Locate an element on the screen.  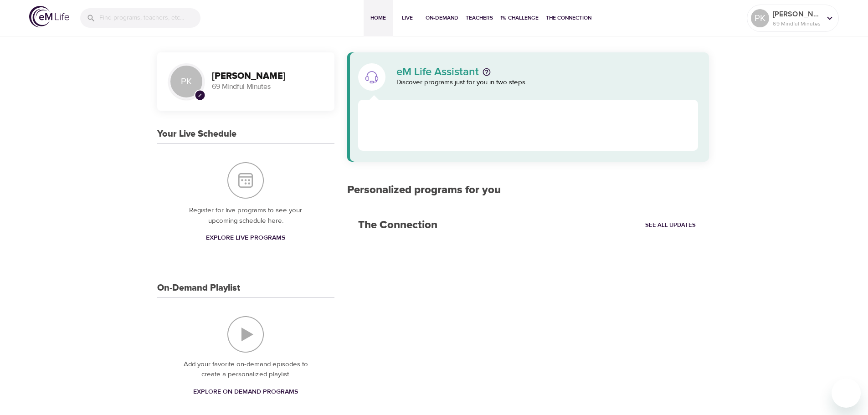
img: logo is located at coordinates (49, 17).